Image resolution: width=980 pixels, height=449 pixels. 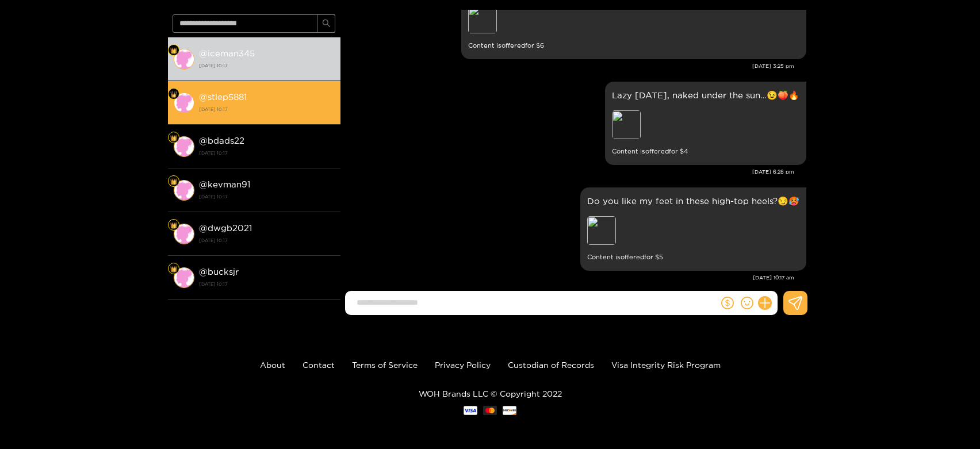 What do you see at coordinates (463, 364) in the screenshot?
I see `a: Privacy Policy` at bounding box center [463, 364].